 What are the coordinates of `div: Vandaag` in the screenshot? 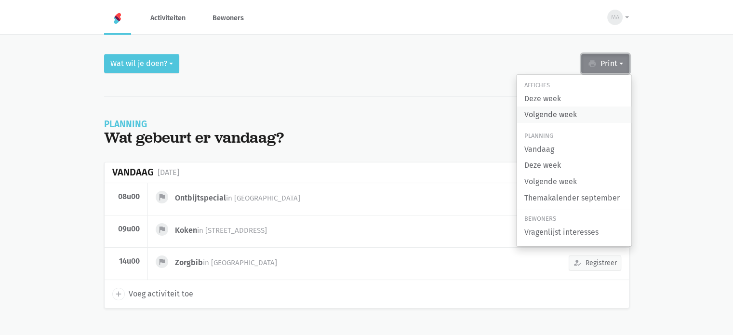 It's located at (133, 172).